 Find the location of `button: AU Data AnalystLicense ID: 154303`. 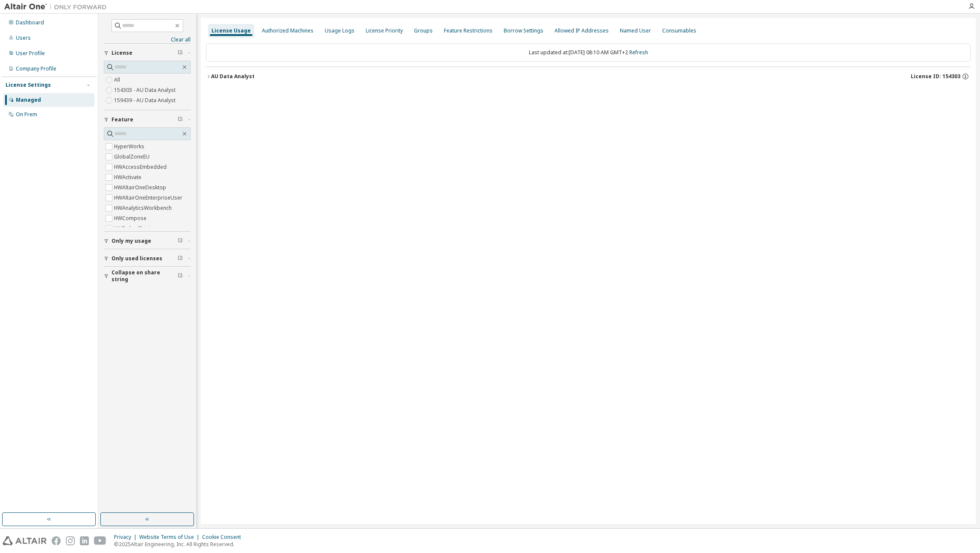

button: AU Data AnalystLicense ID: 154303 is located at coordinates (588, 76).